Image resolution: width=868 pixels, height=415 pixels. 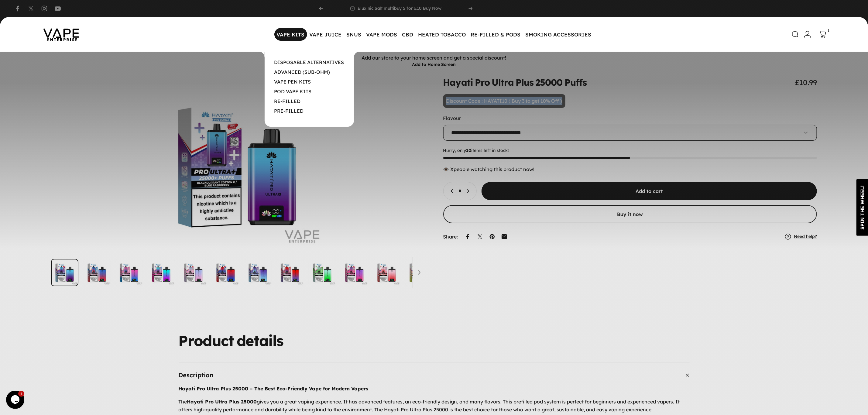 I want to click on a: POD VAPE KITS, so click(x=293, y=91).